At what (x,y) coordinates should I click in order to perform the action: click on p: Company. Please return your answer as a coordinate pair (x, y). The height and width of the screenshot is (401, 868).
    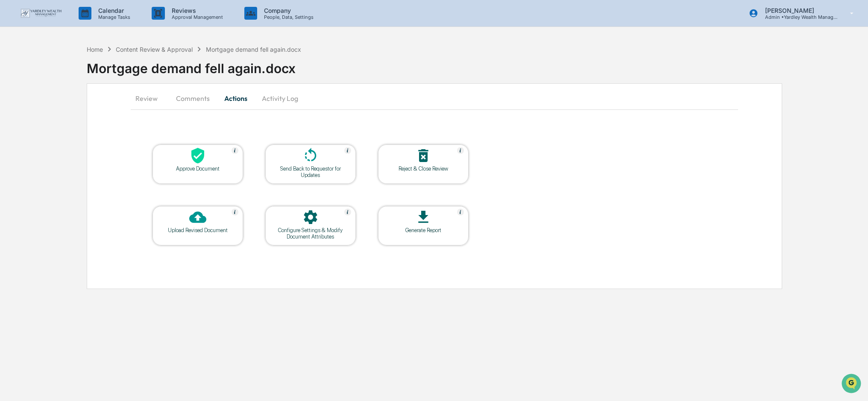
    Looking at the image, I should click on (287, 10).